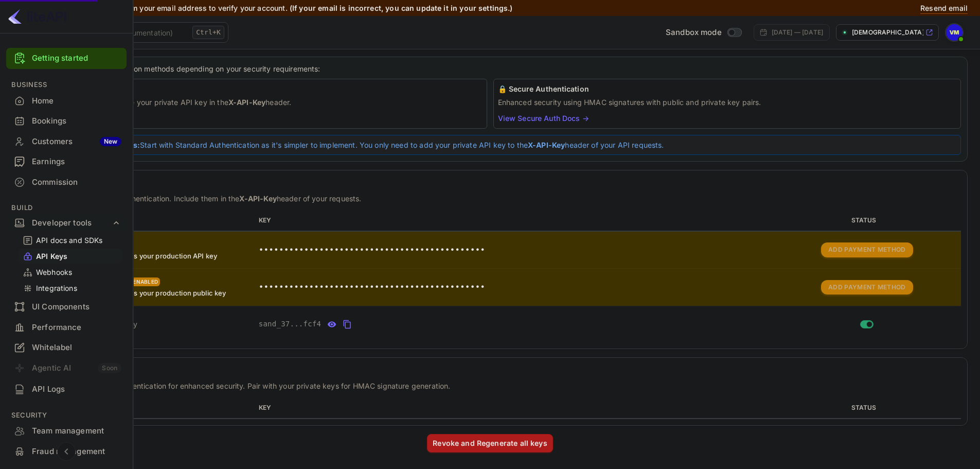 This screenshot has width=980, height=469. Describe the element at coordinates (543, 118) in the screenshot. I see `a: View Secure Auth Docs →` at that location.